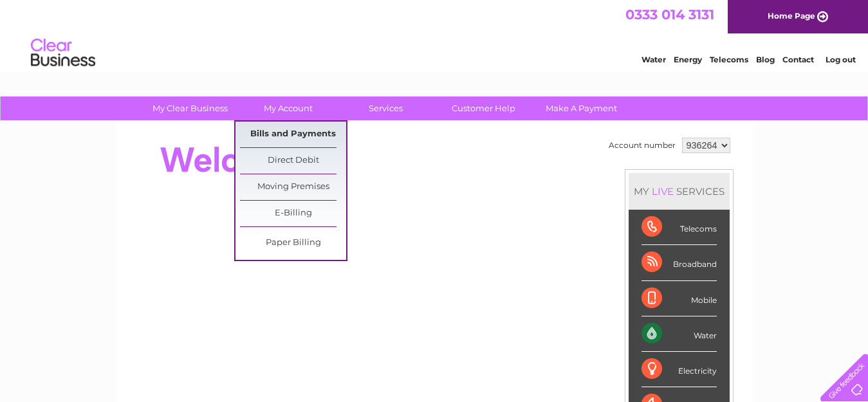 The height and width of the screenshot is (402, 868). Describe the element at coordinates (679, 298) in the screenshot. I see `div: Mobile` at that location.